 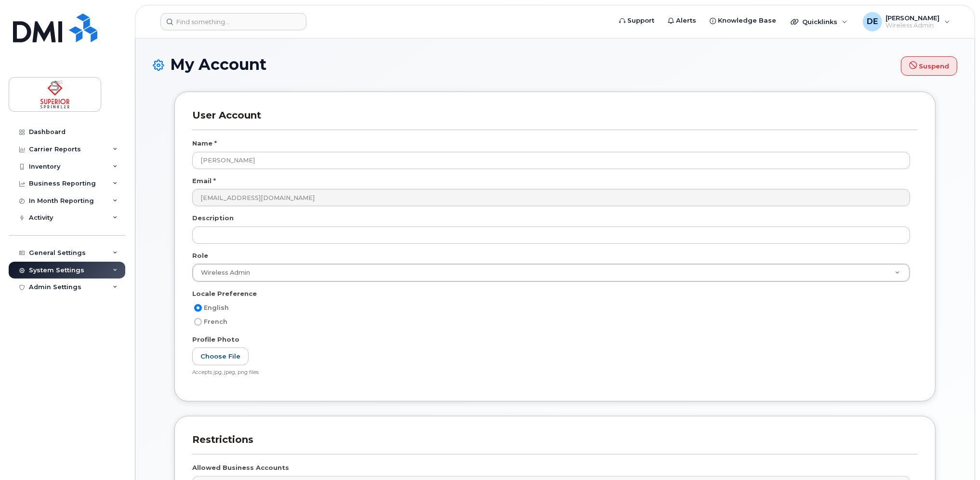 I want to click on label: Role, so click(x=200, y=256).